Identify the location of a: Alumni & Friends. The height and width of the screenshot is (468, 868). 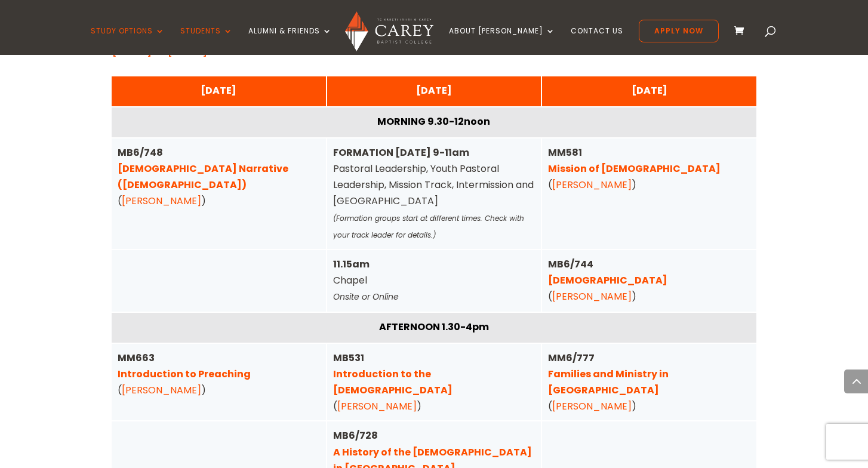
(290, 41).